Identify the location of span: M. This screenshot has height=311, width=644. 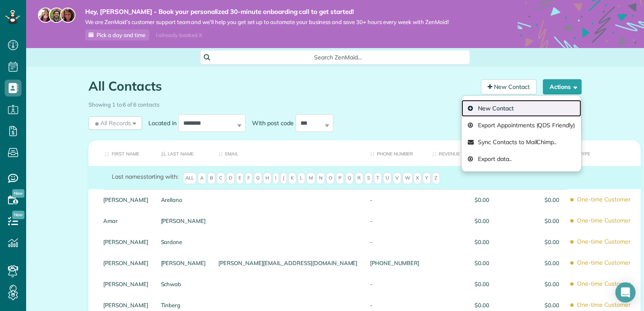
(310, 178).